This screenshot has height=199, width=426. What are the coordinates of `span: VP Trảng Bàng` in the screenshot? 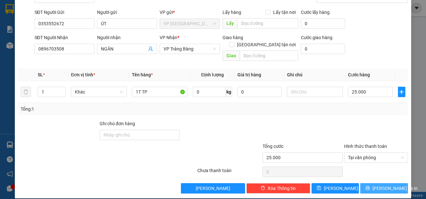 It's located at (190, 49).